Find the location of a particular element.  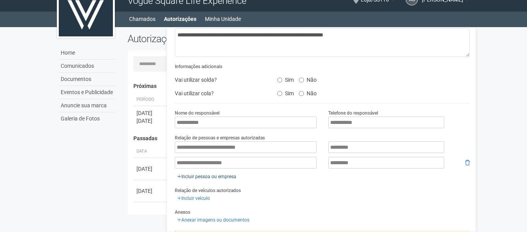

th: Data is located at coordinates (151, 151).